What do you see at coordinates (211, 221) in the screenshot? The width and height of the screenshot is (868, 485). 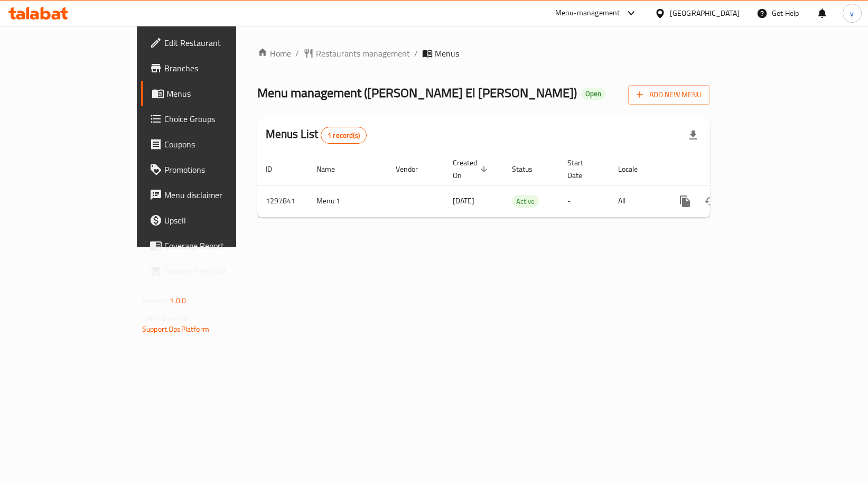 I see `a: Upsell` at bounding box center [211, 221].